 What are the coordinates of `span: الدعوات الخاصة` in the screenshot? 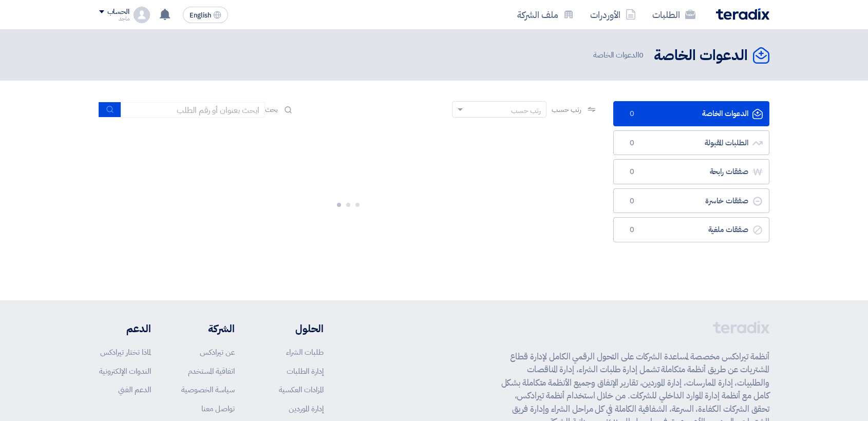 It's located at (619, 55).